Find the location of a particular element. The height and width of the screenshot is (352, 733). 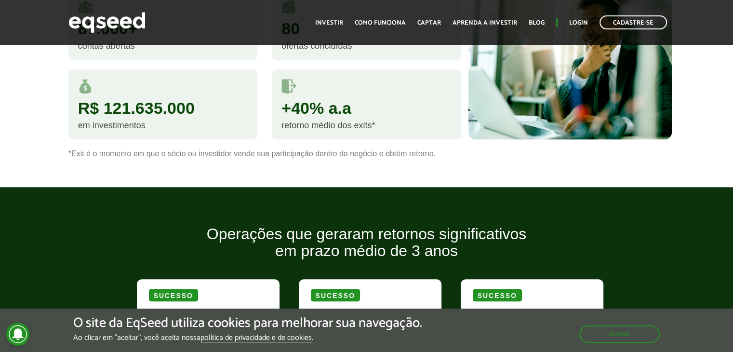

strong: Bradesco is located at coordinates (169, 312).